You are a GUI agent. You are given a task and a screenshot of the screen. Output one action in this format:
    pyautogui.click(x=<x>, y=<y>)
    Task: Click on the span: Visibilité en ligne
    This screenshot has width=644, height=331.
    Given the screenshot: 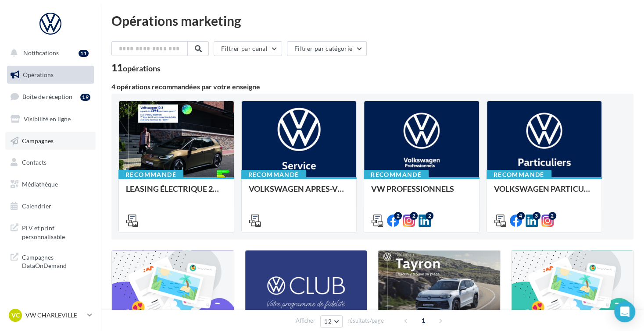 What is the action you would take?
    pyautogui.click(x=47, y=119)
    